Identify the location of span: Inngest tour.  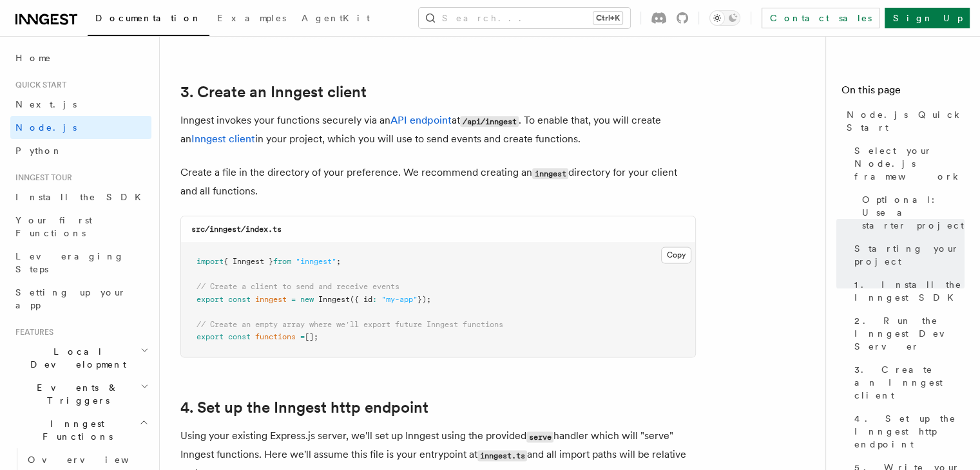
(41, 178).